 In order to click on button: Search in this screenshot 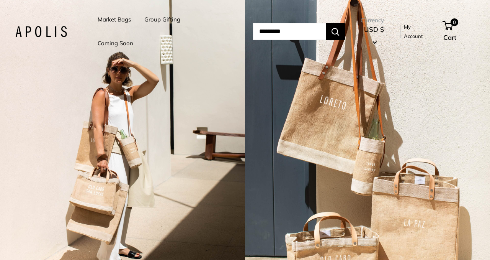, I will do `click(336, 31)`.